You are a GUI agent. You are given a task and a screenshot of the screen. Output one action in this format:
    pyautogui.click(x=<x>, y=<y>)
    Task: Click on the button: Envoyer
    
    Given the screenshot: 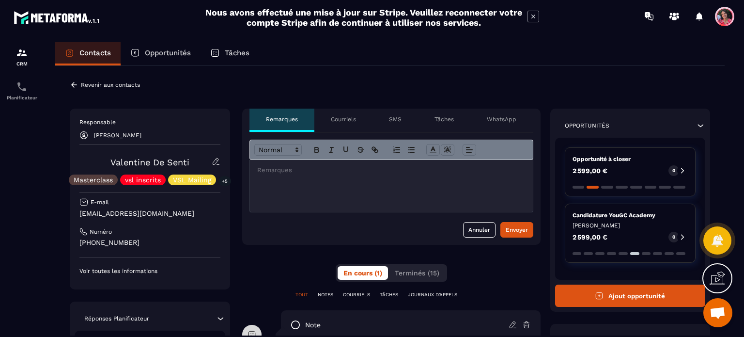 What is the action you would take?
    pyautogui.click(x=517, y=230)
    